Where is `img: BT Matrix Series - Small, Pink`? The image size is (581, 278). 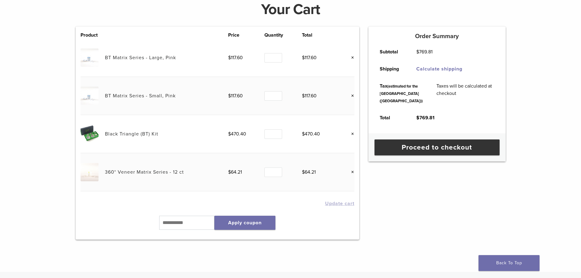
img: BT Matrix Series - Small, Pink is located at coordinates (89, 95).